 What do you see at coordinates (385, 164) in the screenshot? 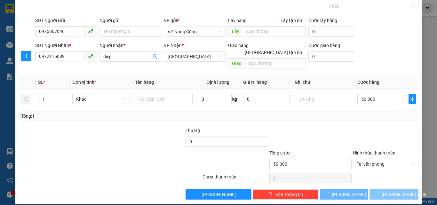
I see `span: Tại văn phòng` at bounding box center [385, 164].